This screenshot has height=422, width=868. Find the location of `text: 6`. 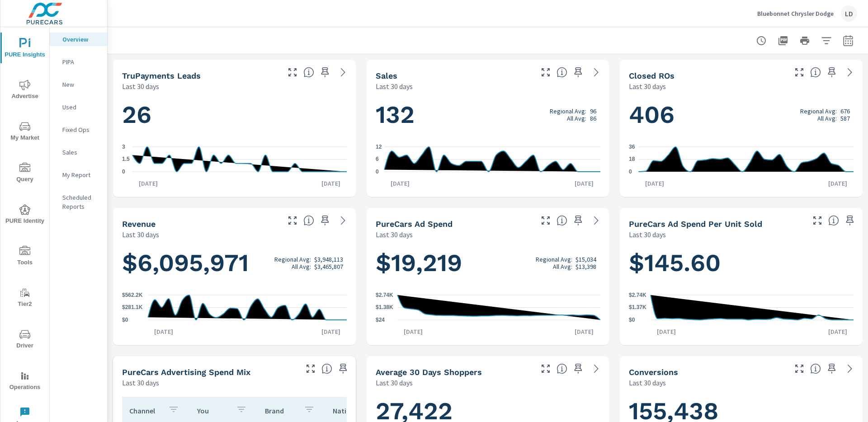

text: 6 is located at coordinates (376, 160).